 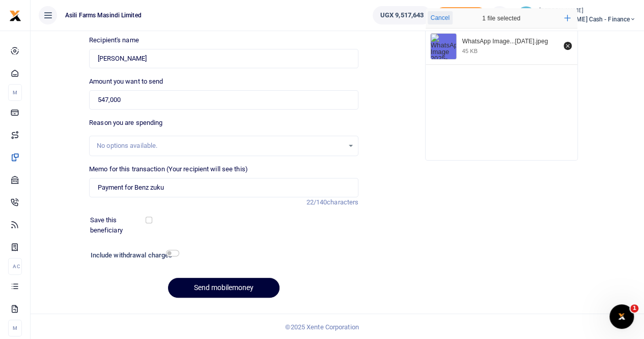 What do you see at coordinates (440, 18) in the screenshot?
I see `button: Cancel` at bounding box center [440, 18].